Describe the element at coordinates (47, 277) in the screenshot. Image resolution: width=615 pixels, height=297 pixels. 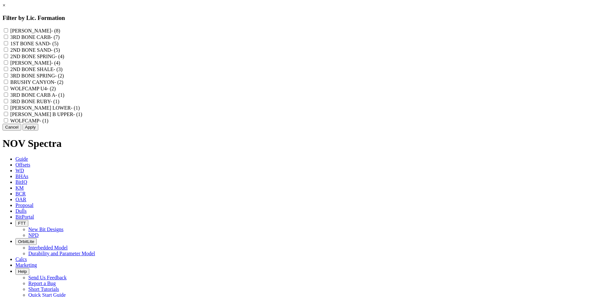
I see `a: Send Us Feedback` at that location.